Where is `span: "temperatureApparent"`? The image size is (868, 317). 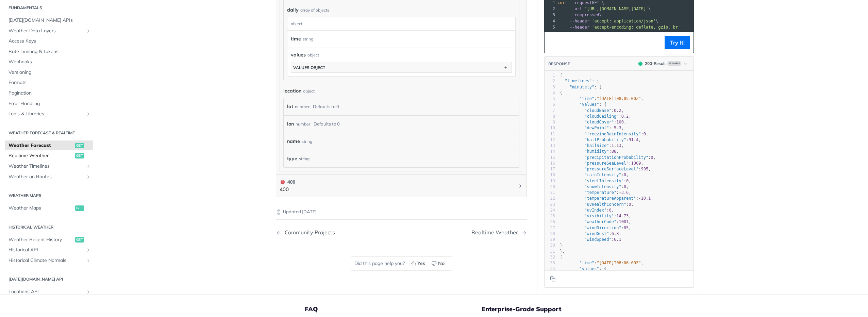
span: "temperatureApparent" is located at coordinates (610, 199).